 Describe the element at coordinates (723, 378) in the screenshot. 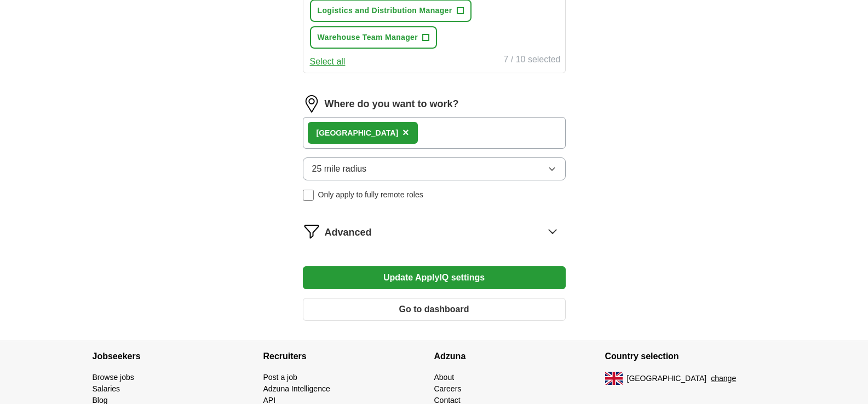

I see `button: change` at that location.